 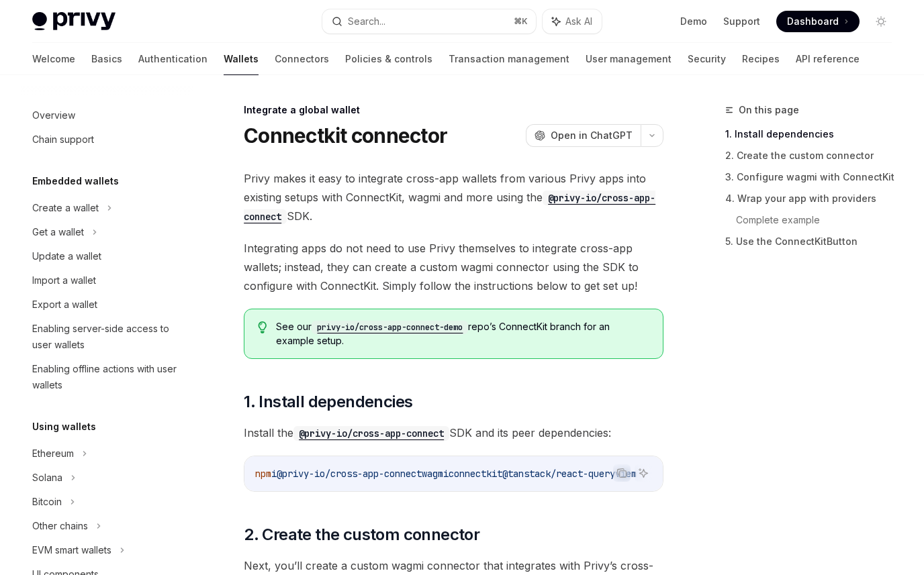 I want to click on span: npm, so click(x=263, y=474).